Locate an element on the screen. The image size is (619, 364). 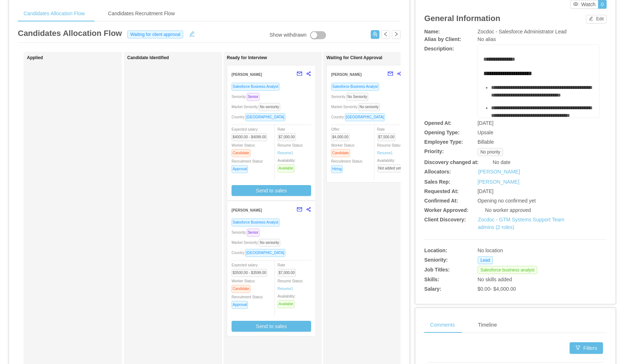
b: Allocators: is located at coordinates (437, 172).